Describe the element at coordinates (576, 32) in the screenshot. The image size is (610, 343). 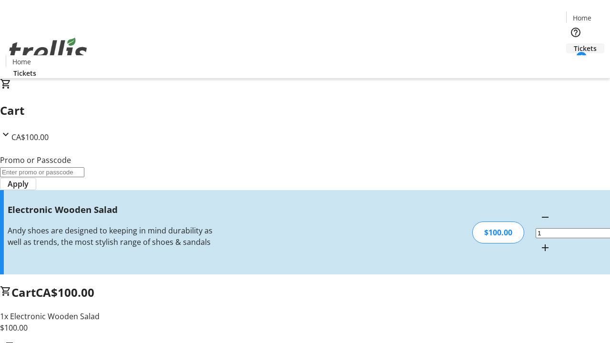
I see `button: Help` at that location.